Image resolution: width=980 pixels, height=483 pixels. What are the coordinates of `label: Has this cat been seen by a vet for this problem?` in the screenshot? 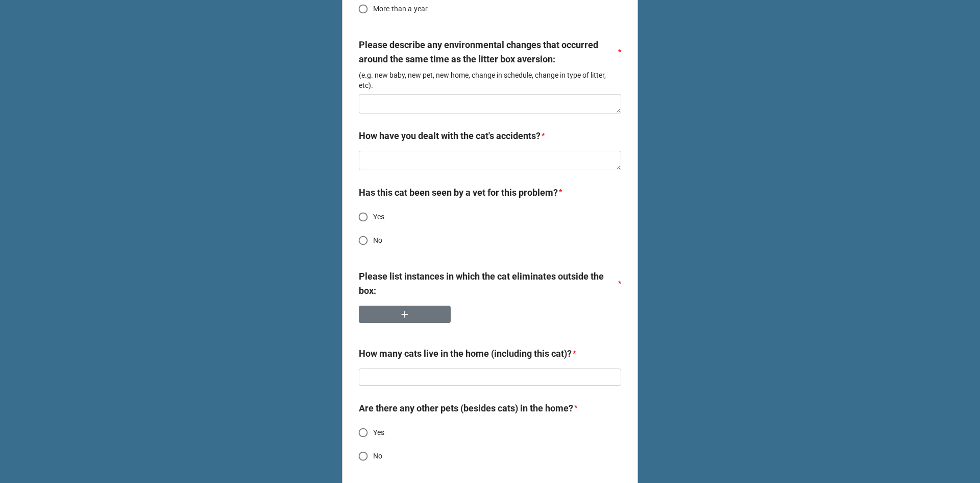 It's located at (459, 192).